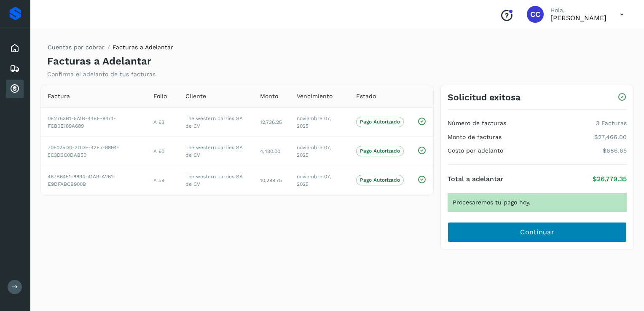 The image size is (644, 311). What do you see at coordinates (270, 151) in the screenshot?
I see `span: 4,430.00` at bounding box center [270, 151].